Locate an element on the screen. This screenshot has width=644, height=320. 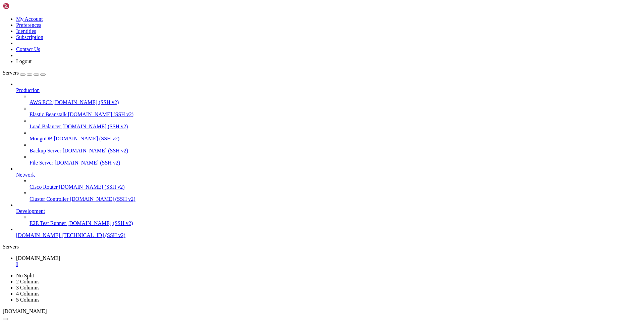
span: MongoDB is located at coordinates (41, 139).